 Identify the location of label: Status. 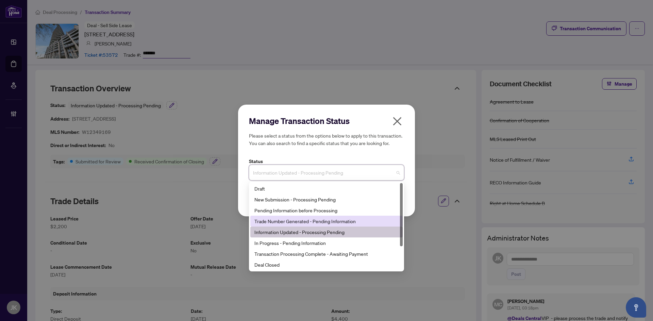
(326, 162).